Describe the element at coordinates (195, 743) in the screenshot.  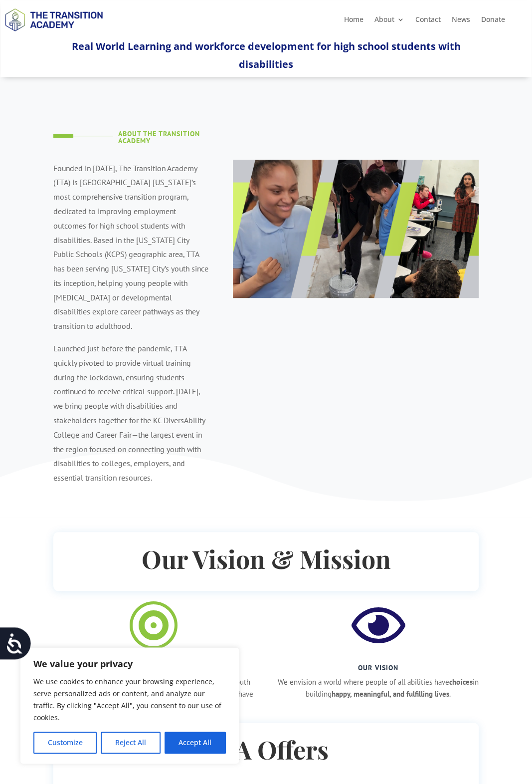
I see `button: Accept All` at that location.